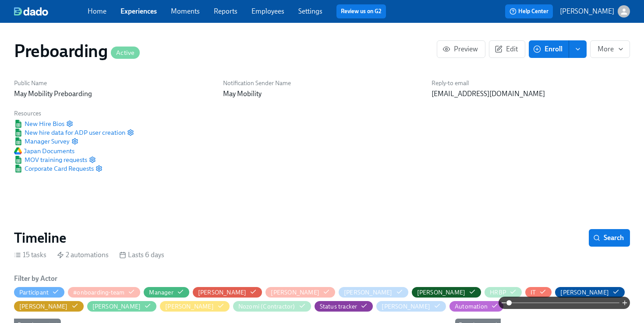 The image size is (644, 323). What do you see at coordinates (507, 49) in the screenshot?
I see `a: Edit` at bounding box center [507, 49].